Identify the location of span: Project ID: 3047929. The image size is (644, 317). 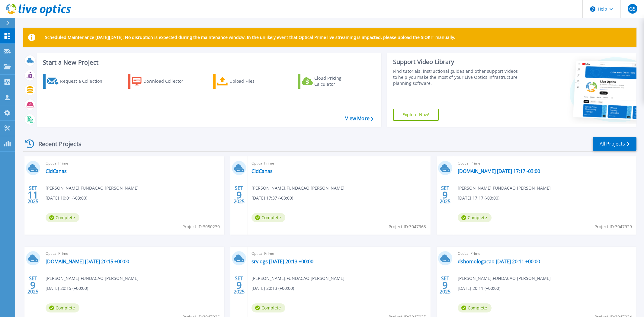
(613, 227).